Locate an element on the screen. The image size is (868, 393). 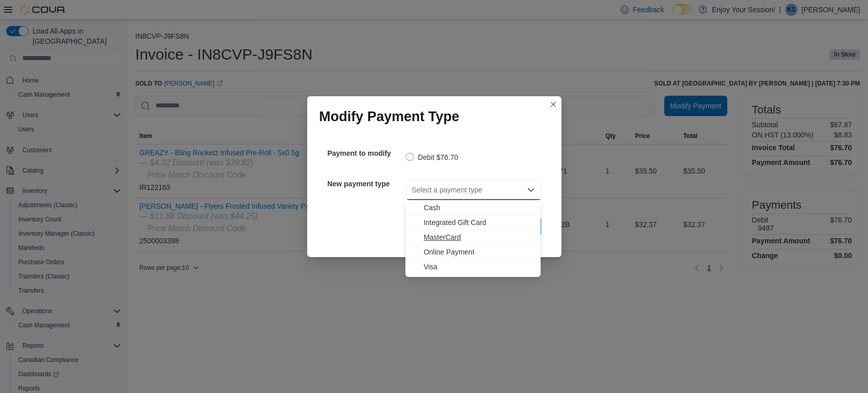
span: Online Payment is located at coordinates (479, 252).